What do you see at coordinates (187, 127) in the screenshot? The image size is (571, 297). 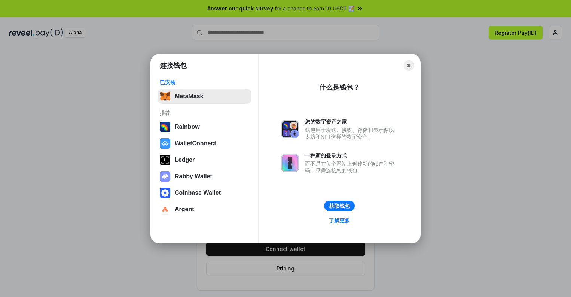 I see `div: Rainbow` at bounding box center [187, 127].